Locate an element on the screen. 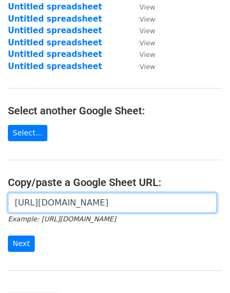 The width and height of the screenshot is (230, 293). input: Paste your Google Sheet URL here is located at coordinates (112, 203).